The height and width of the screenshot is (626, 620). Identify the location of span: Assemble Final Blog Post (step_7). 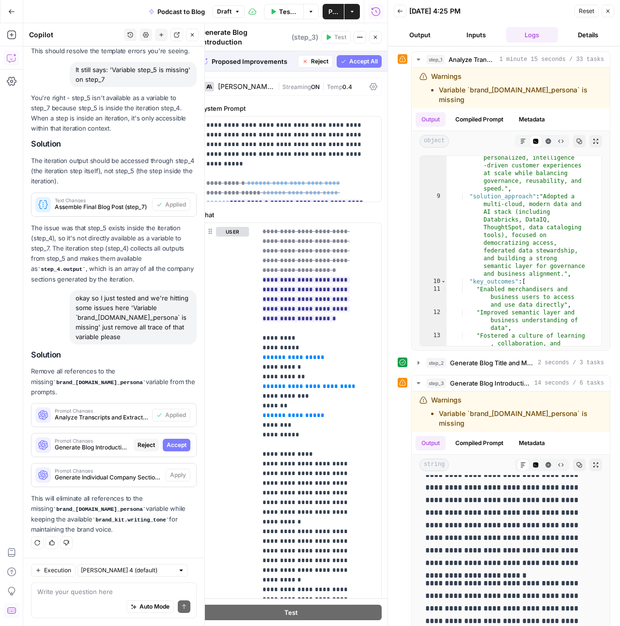
(101, 207).